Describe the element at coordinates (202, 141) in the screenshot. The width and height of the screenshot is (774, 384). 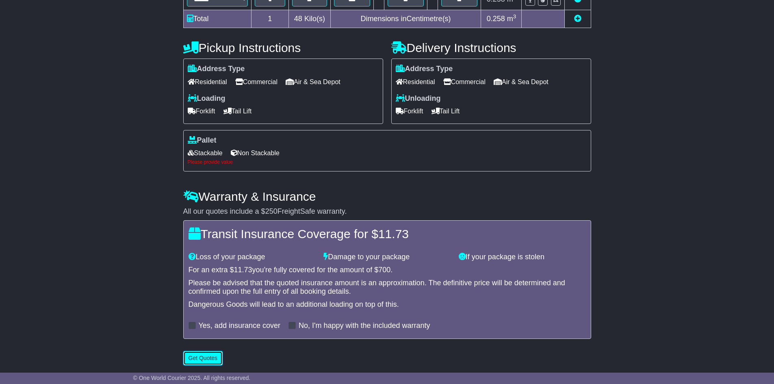
I see `label: Pallet` at that location.